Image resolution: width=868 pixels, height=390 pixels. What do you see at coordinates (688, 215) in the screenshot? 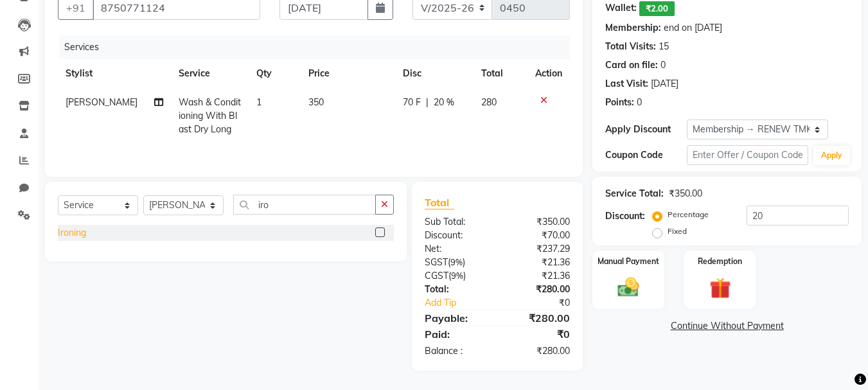
I see `label: Percentage` at bounding box center [688, 215].